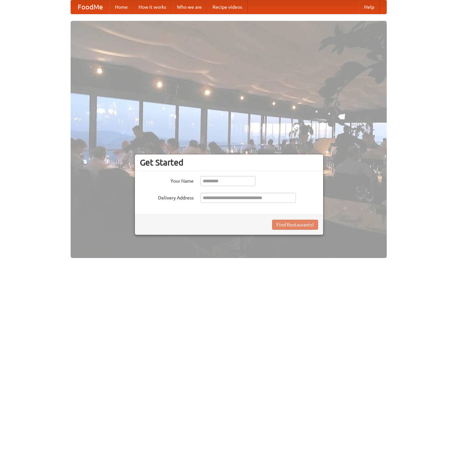 The image size is (457, 476). Describe the element at coordinates (189, 7) in the screenshot. I see `a: Who we are` at that location.